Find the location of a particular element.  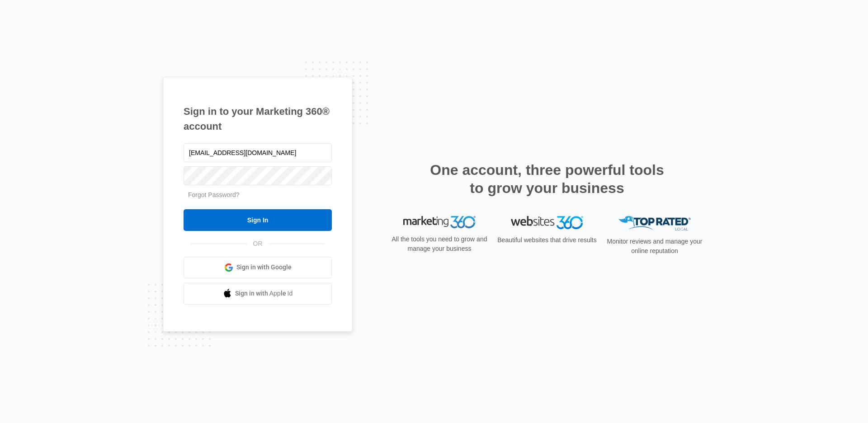

span: Sign in with Apple Id is located at coordinates (264, 293).